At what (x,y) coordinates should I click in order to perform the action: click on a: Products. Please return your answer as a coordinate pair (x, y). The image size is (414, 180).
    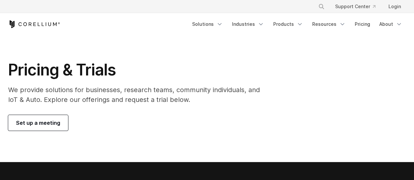
    Looking at the image, I should click on (288, 24).